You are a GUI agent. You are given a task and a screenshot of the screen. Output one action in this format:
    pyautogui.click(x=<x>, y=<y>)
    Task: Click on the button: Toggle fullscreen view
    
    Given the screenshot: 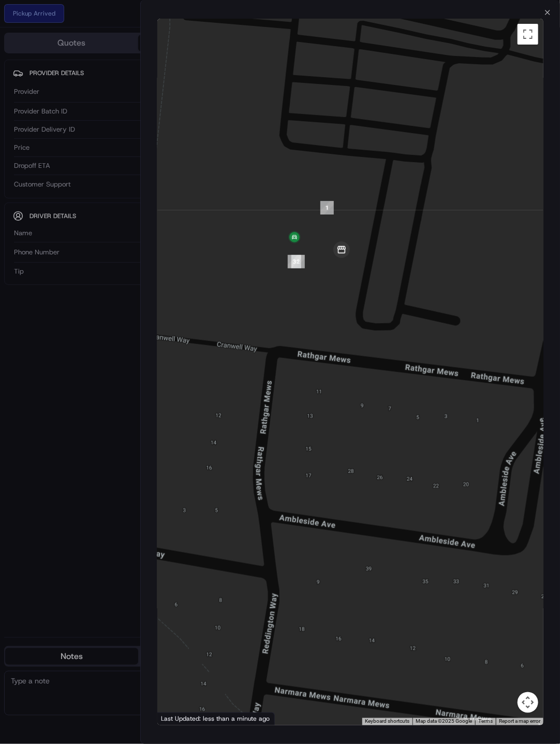 What is the action you would take?
    pyautogui.click(x=528, y=34)
    